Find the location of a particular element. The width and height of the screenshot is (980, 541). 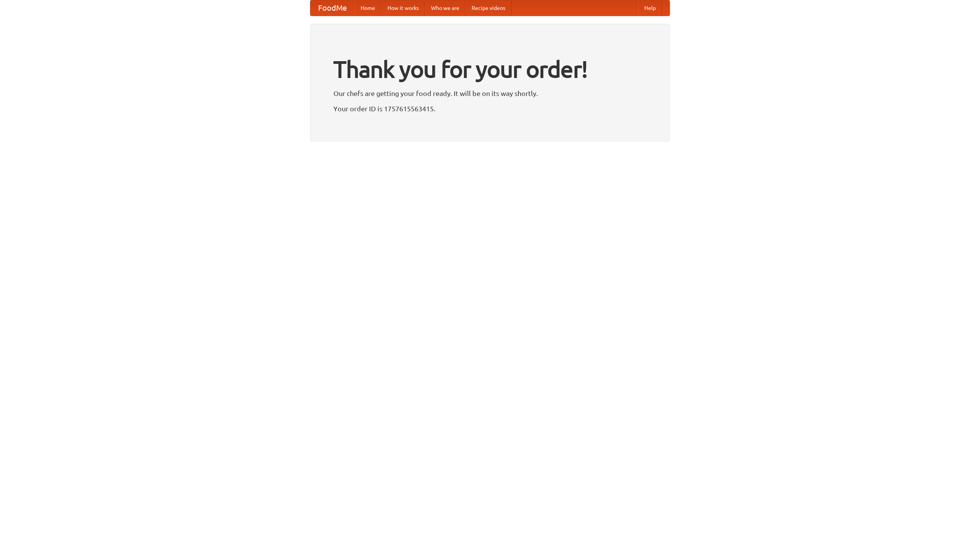

p: Your order ID is 1757615563415. is located at coordinates (490, 109).